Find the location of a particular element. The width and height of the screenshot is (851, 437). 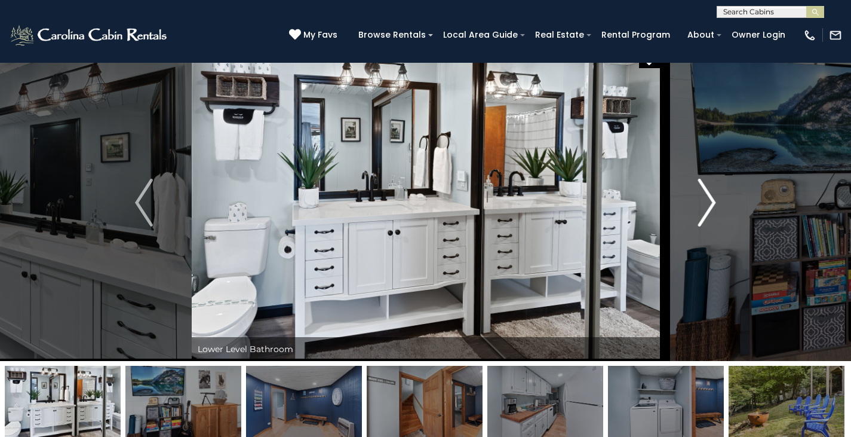

a: Real Estate is located at coordinates (560, 35).